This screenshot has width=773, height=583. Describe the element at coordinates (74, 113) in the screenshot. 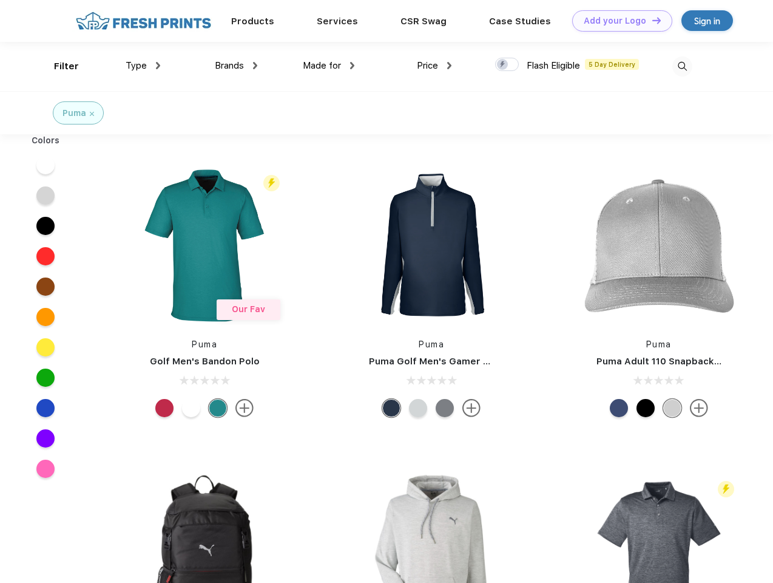

I see `div: Puma` at that location.